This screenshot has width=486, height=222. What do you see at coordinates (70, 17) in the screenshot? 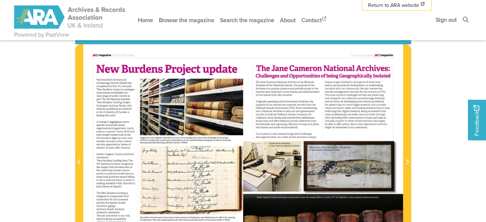
I see `img: ARA - ARC Magazine | Powered by PastView` at bounding box center [70, 17].